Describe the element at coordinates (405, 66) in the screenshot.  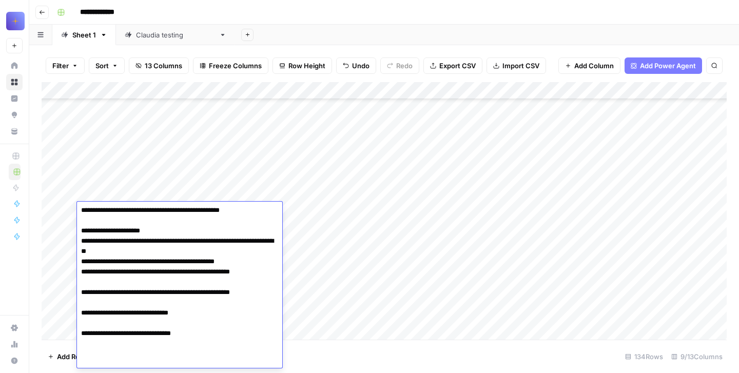
I see `span: Redo` at that location.